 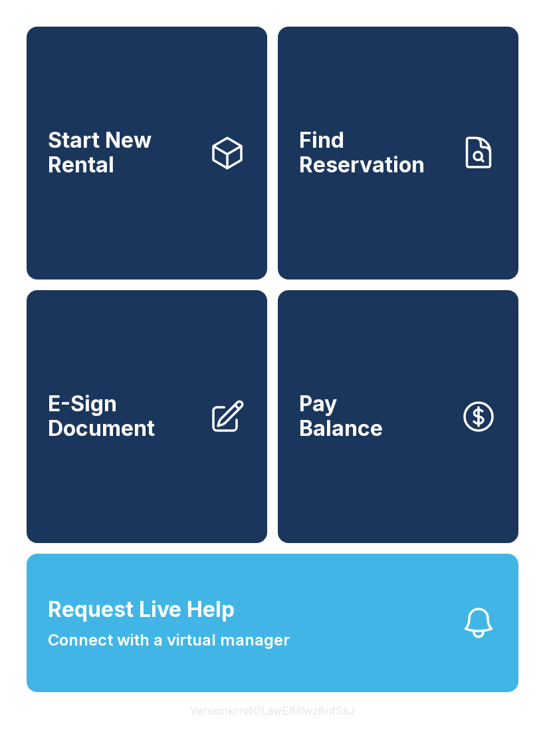 What do you see at coordinates (147, 417) in the screenshot?
I see `a: E-Sign Document` at bounding box center [147, 417].